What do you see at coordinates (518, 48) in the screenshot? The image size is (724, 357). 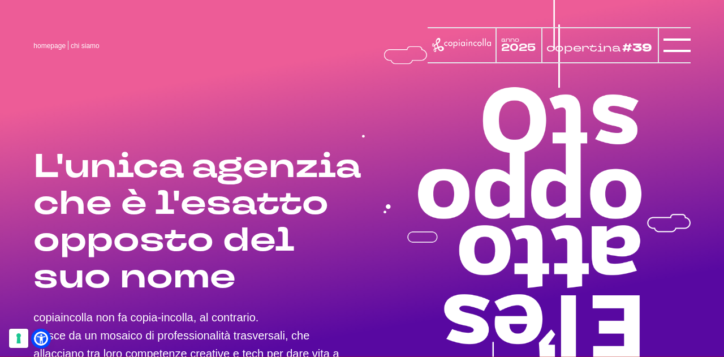 I see `tspan: 2025` at bounding box center [518, 48].